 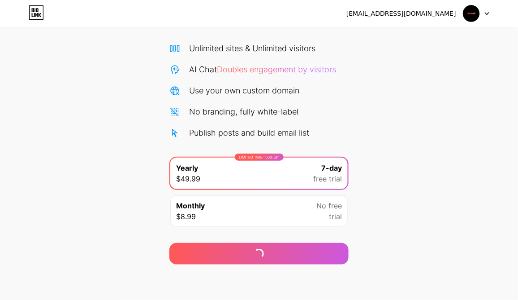 I want to click on div: LIMITED TIME : 50% off, so click(x=259, y=157).